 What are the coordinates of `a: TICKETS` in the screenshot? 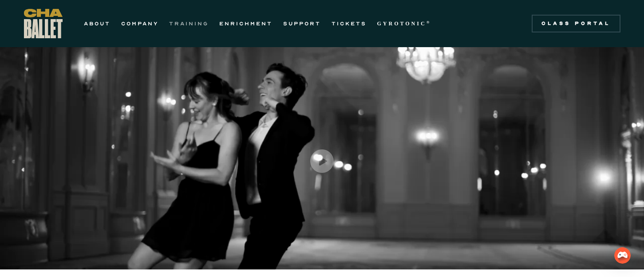 It's located at (349, 23).